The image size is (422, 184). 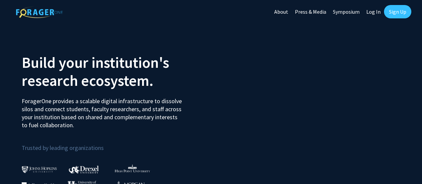 What do you see at coordinates (103, 110) in the screenshot?
I see `p: ForagerOne provides a scalable digital infrastructure to dissolve silos and connect students, fac...` at bounding box center [103, 110].